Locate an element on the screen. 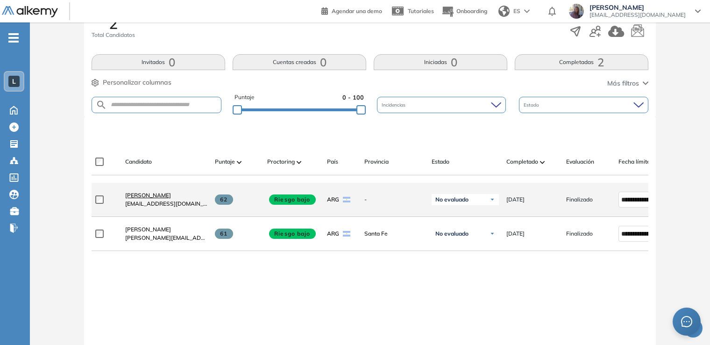 The height and width of the screenshot is (345, 710). button: Completadas2 is located at coordinates (582, 62).